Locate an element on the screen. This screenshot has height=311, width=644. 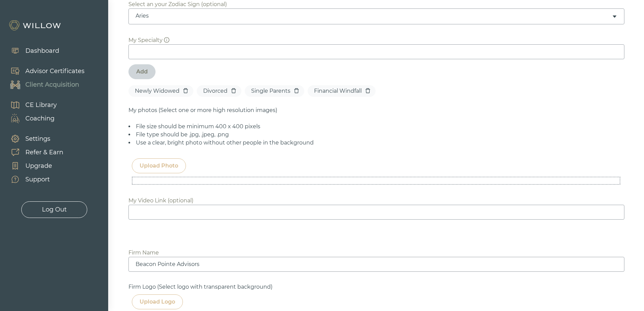
div: Add is located at coordinates (142, 72).